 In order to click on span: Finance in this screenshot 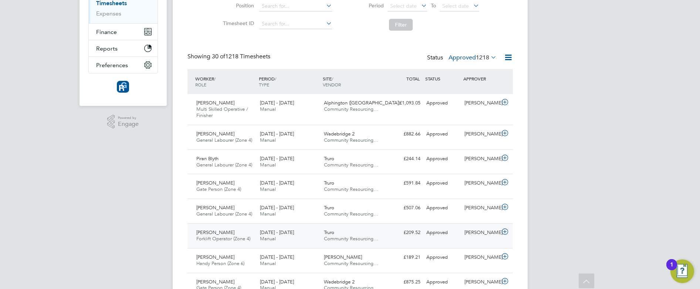, I will do `click(106, 32)`.